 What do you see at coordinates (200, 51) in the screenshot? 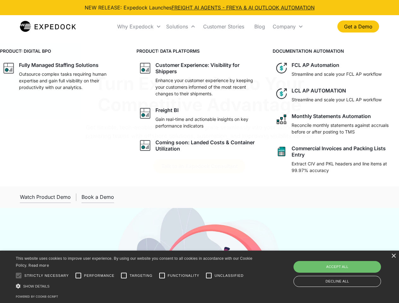
I see `h4: PRODUCT: DATA PLATFORMS` at bounding box center [200, 51].